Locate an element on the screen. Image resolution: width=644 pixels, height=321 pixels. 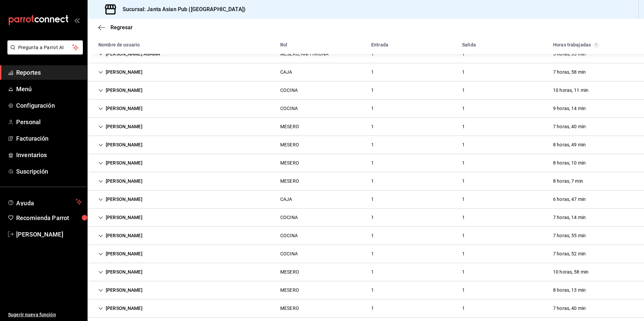
font: Inventarios is located at coordinates (31, 155).